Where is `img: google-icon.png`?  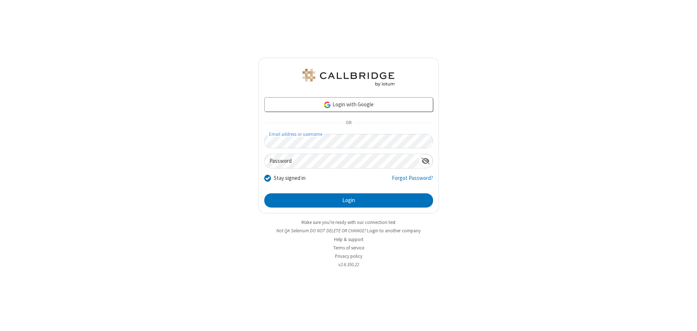
img: google-icon.png is located at coordinates (327, 105).